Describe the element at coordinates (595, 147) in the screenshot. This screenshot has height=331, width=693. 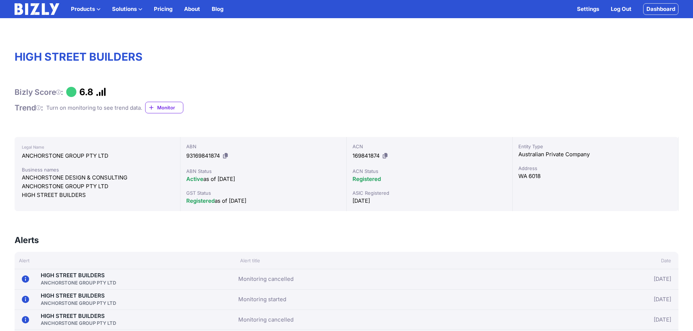
I see `div: Entity Type` at that location.